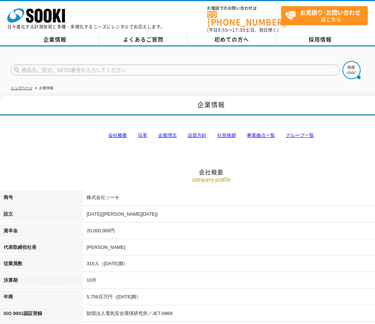 The image size is (375, 324). What do you see at coordinates (223, 30) in the screenshot?
I see `span: 8:50` at bounding box center [223, 30].